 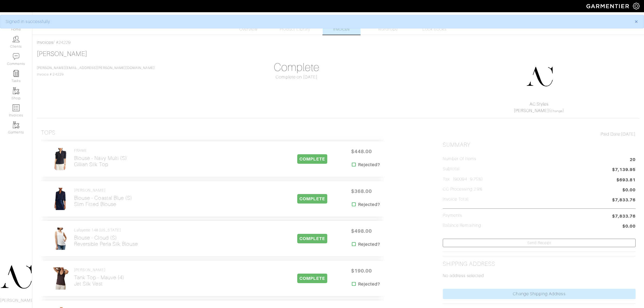 I want to click on img: WkZFpQYQMuaz3gL8fQwJUGtn, so click(x=60, y=278).